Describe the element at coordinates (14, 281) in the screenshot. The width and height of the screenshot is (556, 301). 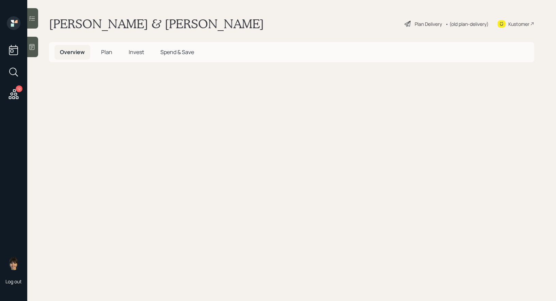
I see `div: Log out` at that location.